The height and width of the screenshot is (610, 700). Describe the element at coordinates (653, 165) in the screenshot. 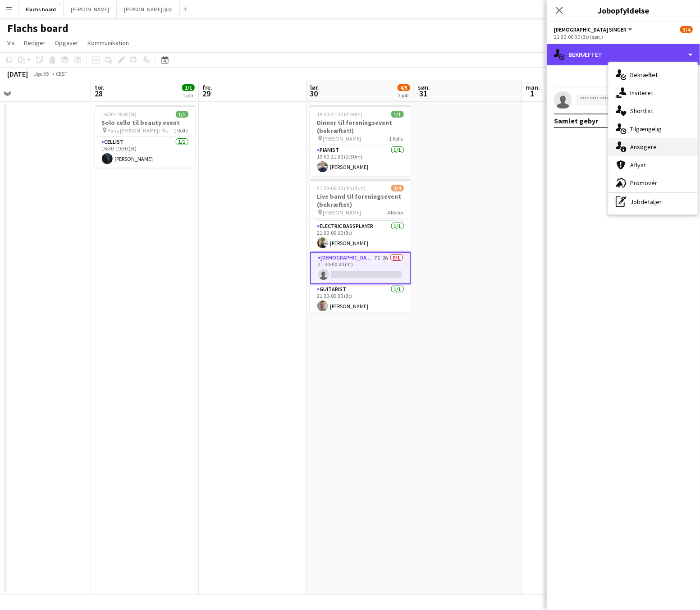

I see `div: Aflyst` at that location.